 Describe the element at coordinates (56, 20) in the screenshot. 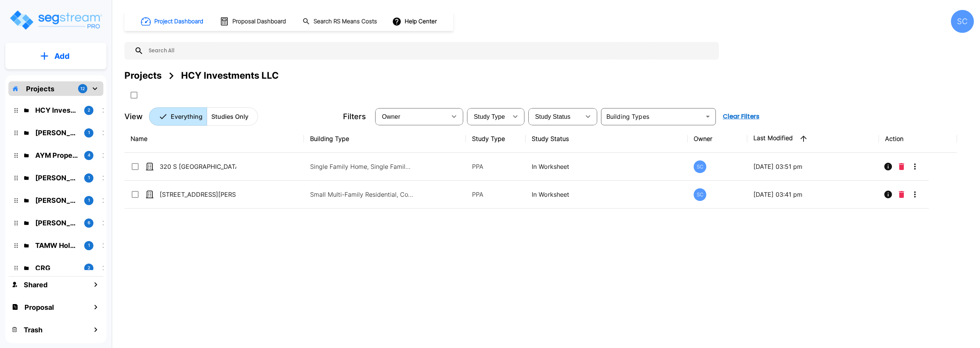

I see `img: Logo` at that location.